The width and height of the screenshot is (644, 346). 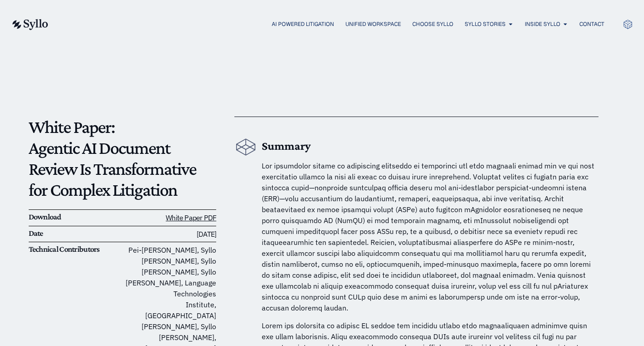 I want to click on span: Inside Syllo, so click(x=542, y=24).